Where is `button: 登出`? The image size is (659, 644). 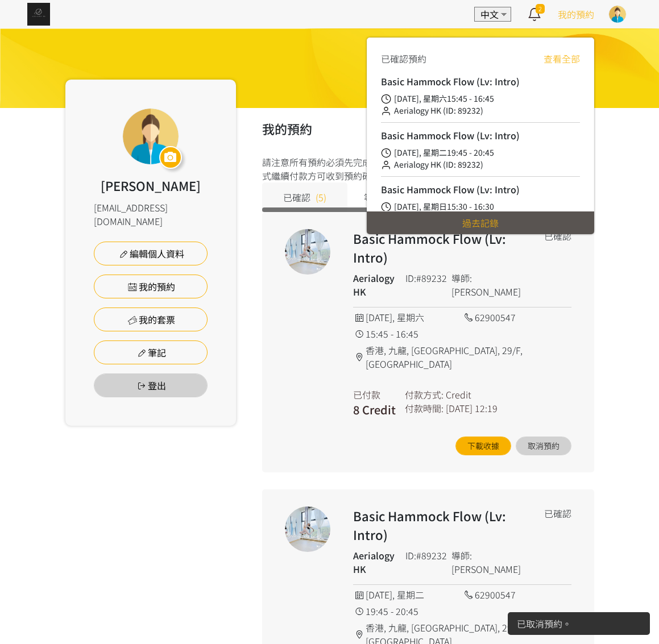
button: 登出 is located at coordinates (150, 385).